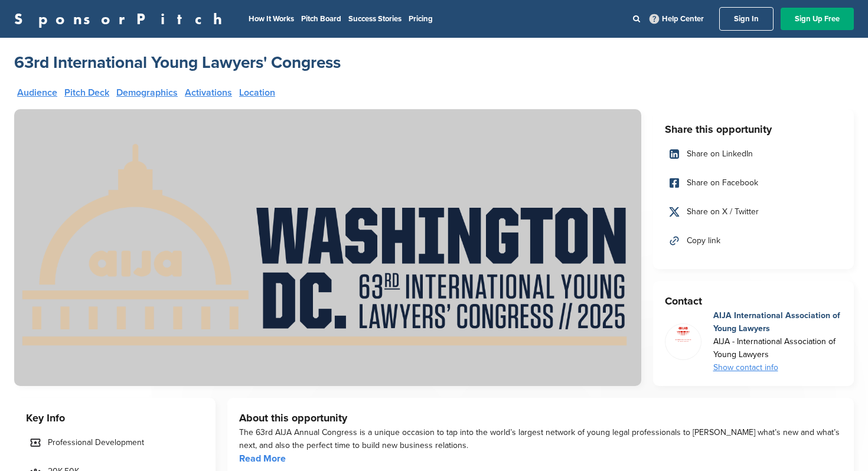 Image resolution: width=868 pixels, height=471 pixels. I want to click on a: Read More, so click(262, 458).